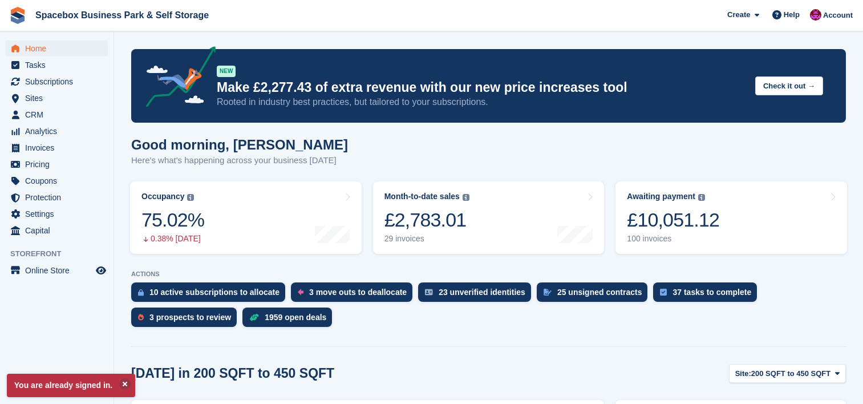 The image size is (863, 404). Describe the element at coordinates (482, 292) in the screenshot. I see `div: 23 unverified identities` at that location.